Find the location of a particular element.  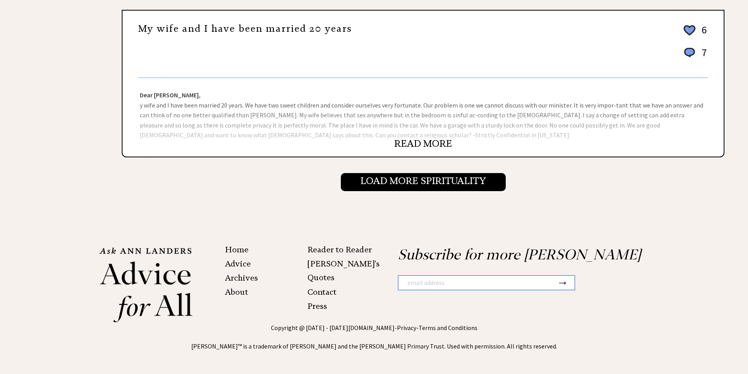

td: 7 is located at coordinates (702, 56).